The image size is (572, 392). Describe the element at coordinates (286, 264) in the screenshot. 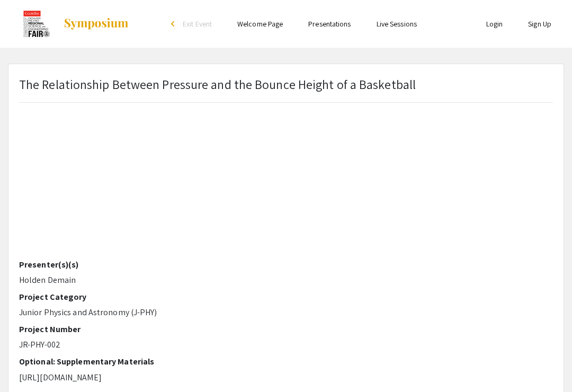

I see `h2: Presenter(s)(s)` at that location.